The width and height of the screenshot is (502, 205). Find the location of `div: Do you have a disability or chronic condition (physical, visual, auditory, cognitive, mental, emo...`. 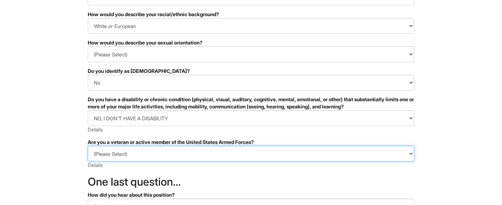

div: Do you have a disability or chronic condition (physical, visual, auditory, cognitive, mental, emo... is located at coordinates (251, 103).